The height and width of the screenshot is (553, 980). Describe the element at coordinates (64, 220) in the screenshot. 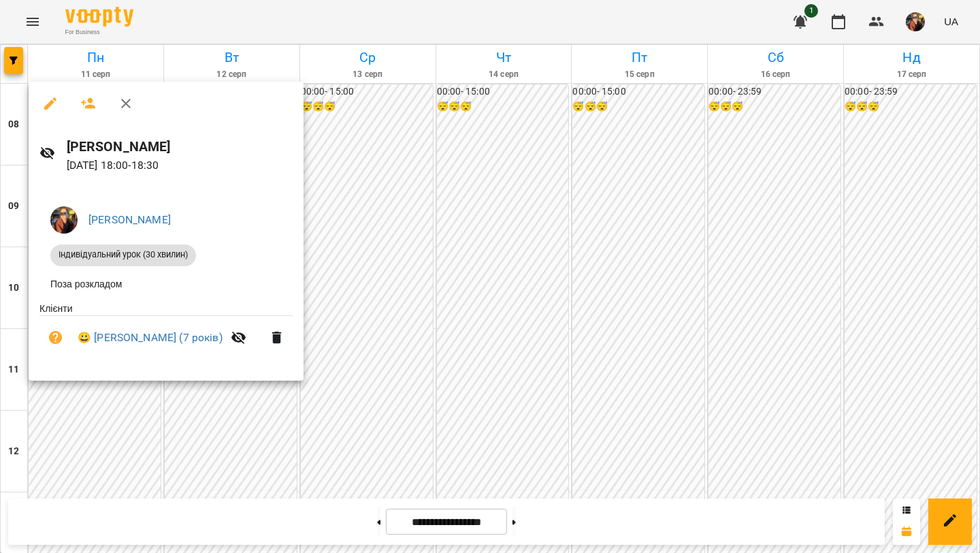

I see `img: 64c67bdf17accf7feec17070992476f4.jpg` at that location.